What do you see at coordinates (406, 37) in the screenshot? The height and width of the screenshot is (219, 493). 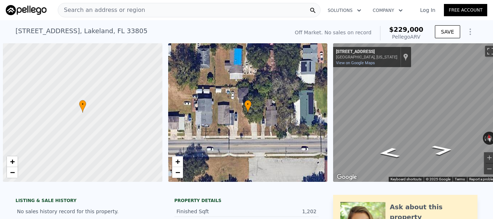 I see `div: Pellego ARV` at bounding box center [406, 37].